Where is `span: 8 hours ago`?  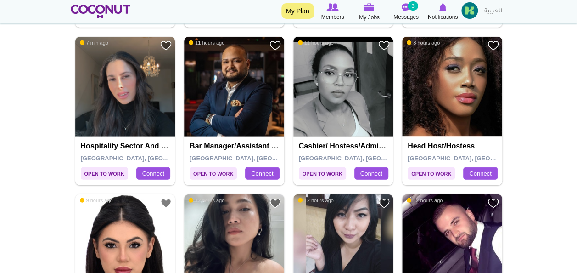 span: 8 hours ago is located at coordinates (423, 43).